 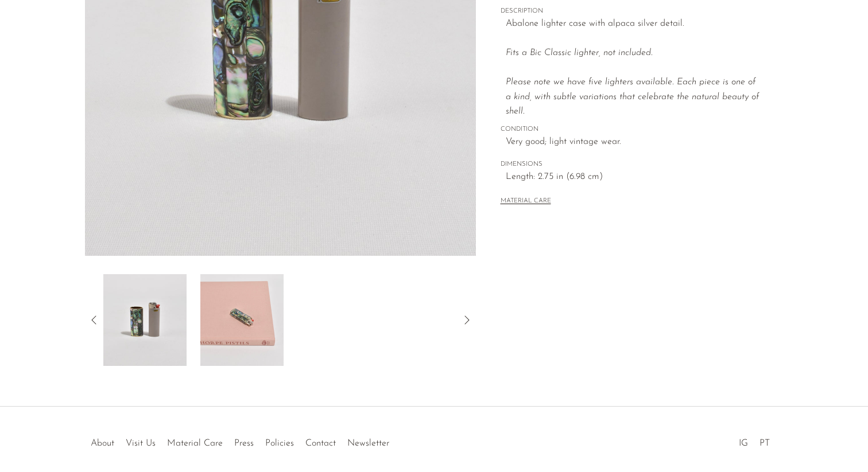 I want to click on span: Very good; light vintage wear., so click(x=632, y=142).